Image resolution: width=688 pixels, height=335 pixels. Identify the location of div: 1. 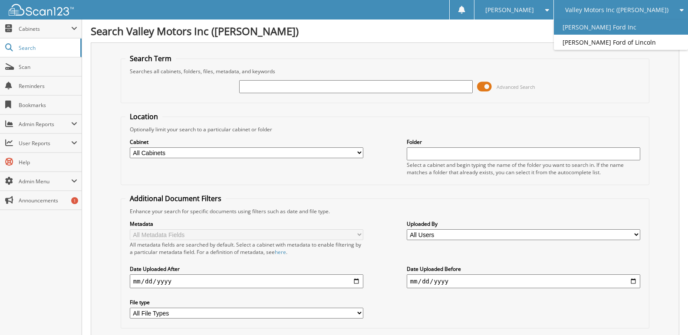
(75, 201).